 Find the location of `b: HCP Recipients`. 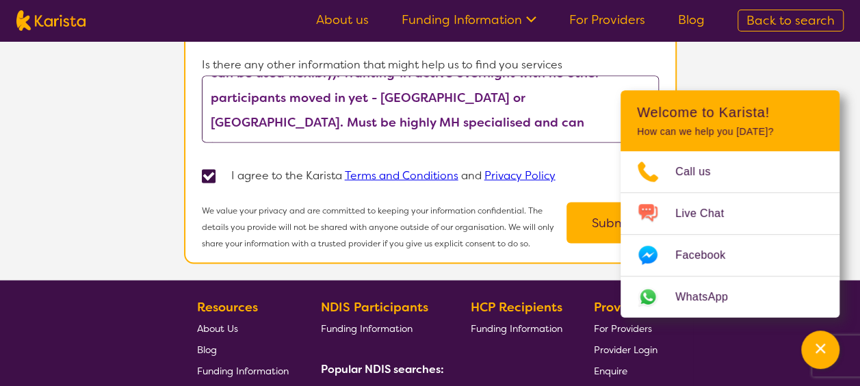

b: HCP Recipients is located at coordinates (516, 307).